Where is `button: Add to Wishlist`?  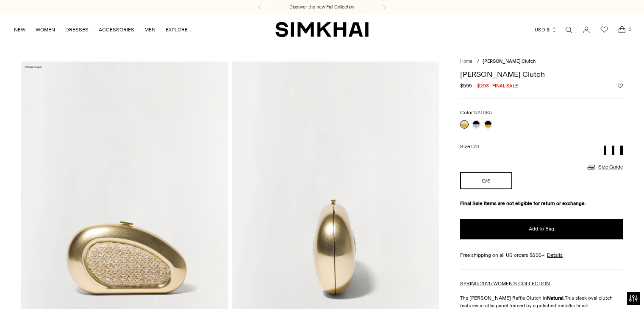
button: Add to Wishlist is located at coordinates (620, 86).